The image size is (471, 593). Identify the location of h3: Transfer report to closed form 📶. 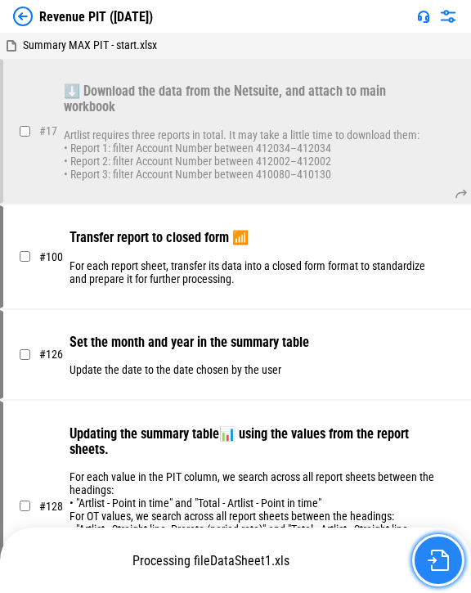
(253, 237).